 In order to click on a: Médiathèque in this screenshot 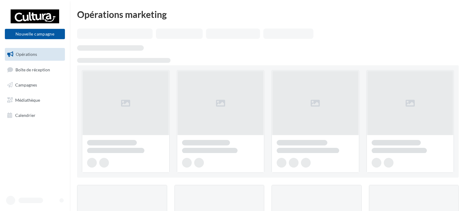, I will do `click(35, 100)`.